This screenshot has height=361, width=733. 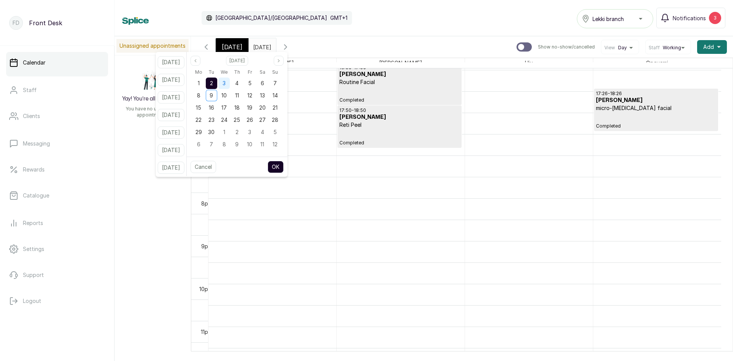 I want to click on span: 30, so click(x=211, y=132).